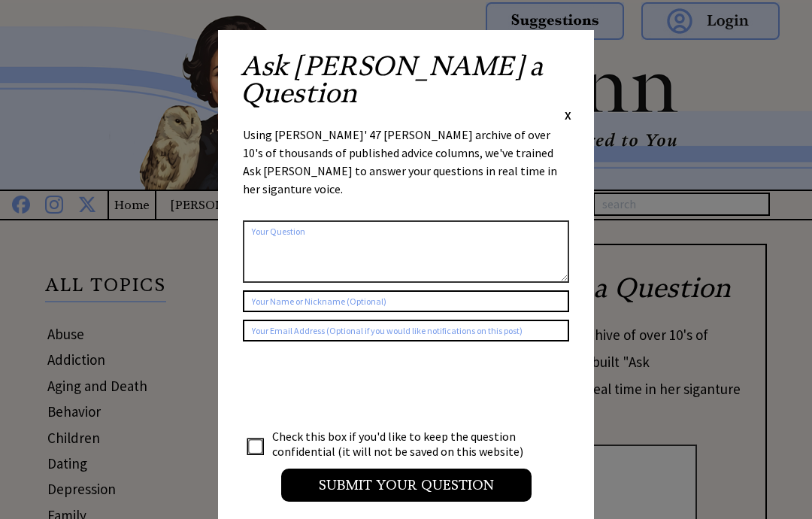  I want to click on input: Your Email Address (Optional if you would like notifications on this post), so click(406, 330).